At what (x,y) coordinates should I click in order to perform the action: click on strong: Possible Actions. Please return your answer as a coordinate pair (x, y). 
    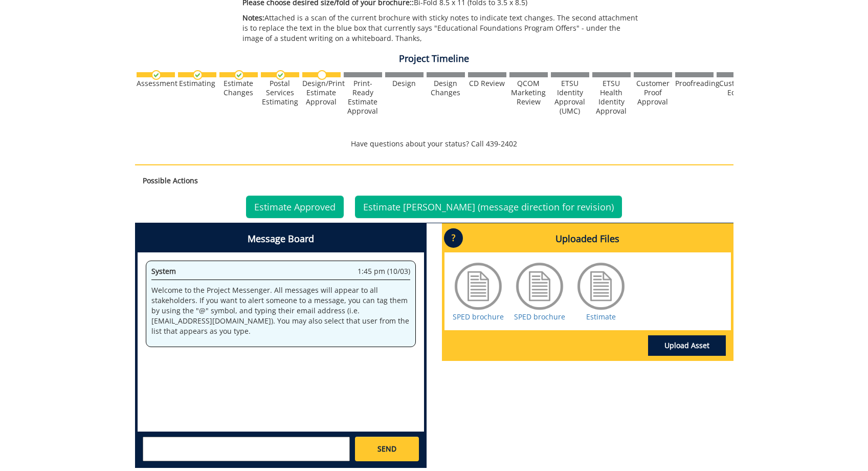
    Looking at the image, I should click on (170, 180).